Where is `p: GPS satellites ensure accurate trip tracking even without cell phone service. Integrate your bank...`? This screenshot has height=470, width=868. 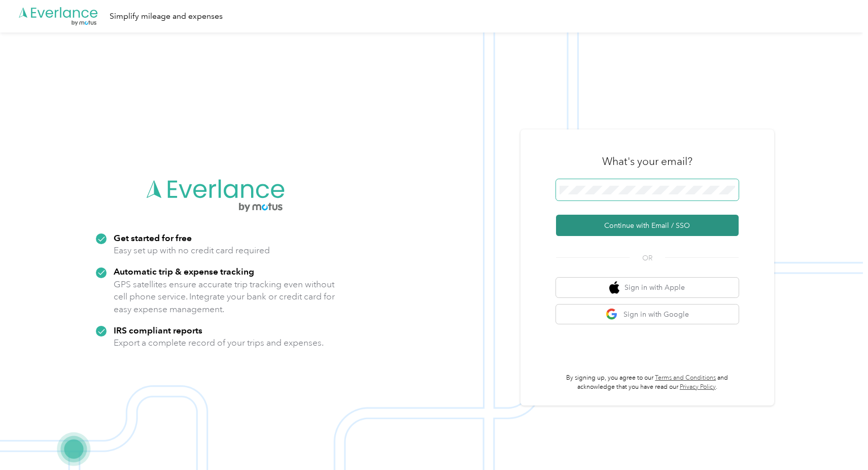 p: GPS satellites ensure accurate trip tracking even without cell phone service. Integrate your bank... is located at coordinates (224, 297).